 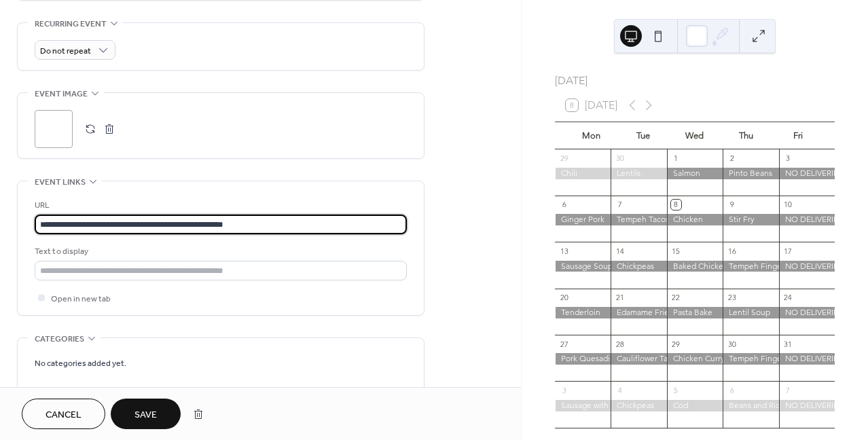 What do you see at coordinates (695, 219) in the screenshot?
I see `div: Chicken` at bounding box center [695, 219].